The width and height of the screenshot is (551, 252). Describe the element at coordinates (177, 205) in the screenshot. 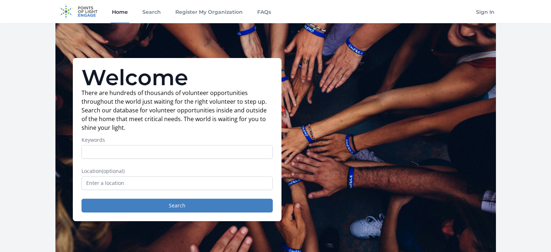

I see `button: Search` at that location.